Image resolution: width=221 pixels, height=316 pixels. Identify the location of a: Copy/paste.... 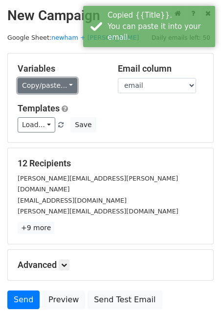
(48, 85).